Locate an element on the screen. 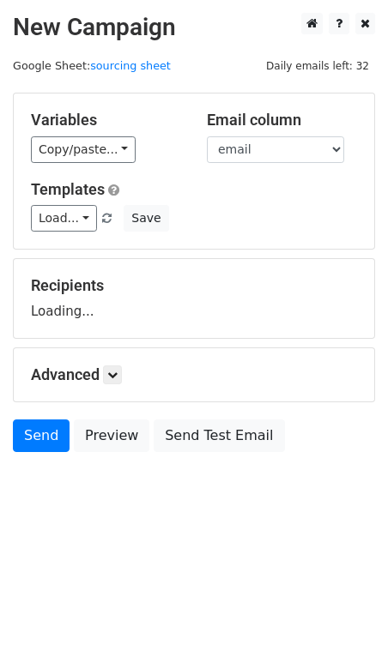 This screenshot has width=388, height=669. a: Daily emails left: 32 is located at coordinates (317, 65).